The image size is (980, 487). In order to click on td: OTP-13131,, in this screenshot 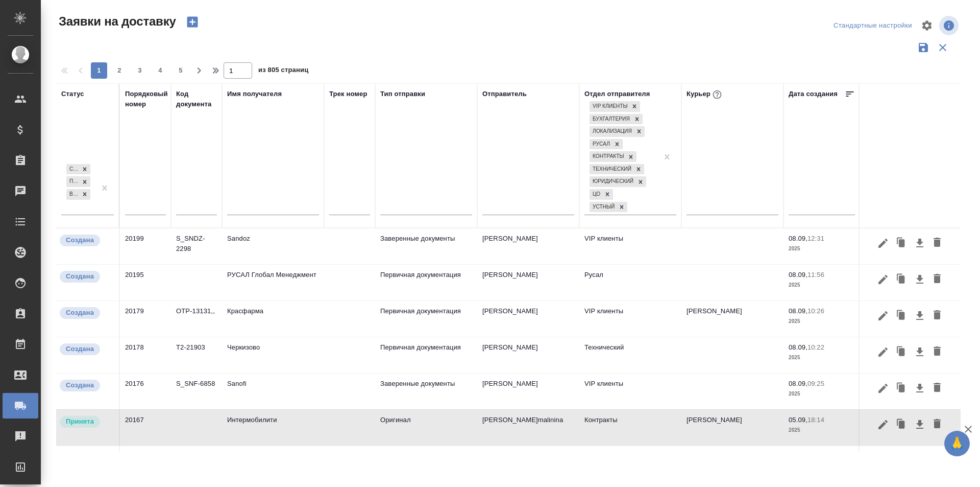, I will do `click(197, 319)`.